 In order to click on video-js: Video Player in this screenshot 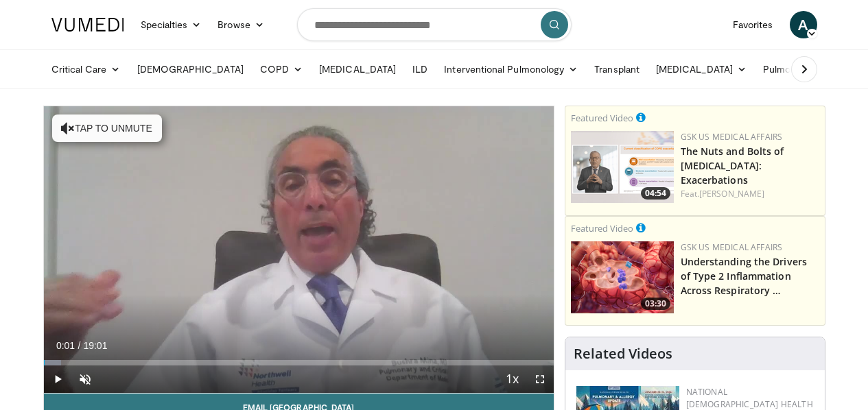, I will do `click(299, 250)`.